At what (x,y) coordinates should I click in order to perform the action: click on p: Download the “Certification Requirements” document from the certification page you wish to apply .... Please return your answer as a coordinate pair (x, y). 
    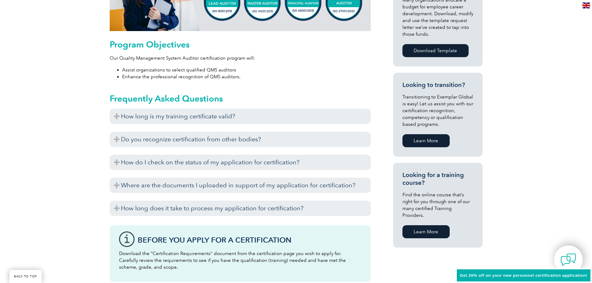
    Looking at the image, I should click on (240, 260).